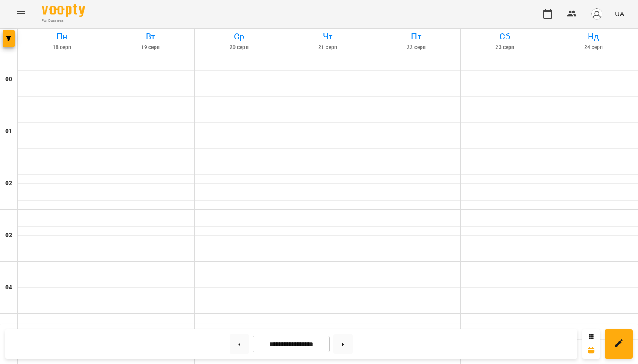 The image size is (638, 364). Describe the element at coordinates (238, 47) in the screenshot. I see `h6: 20 серп` at that location.